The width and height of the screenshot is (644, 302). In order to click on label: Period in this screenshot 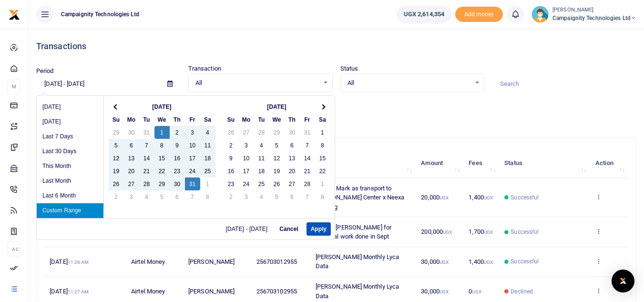, I will do `click(45, 71)`.